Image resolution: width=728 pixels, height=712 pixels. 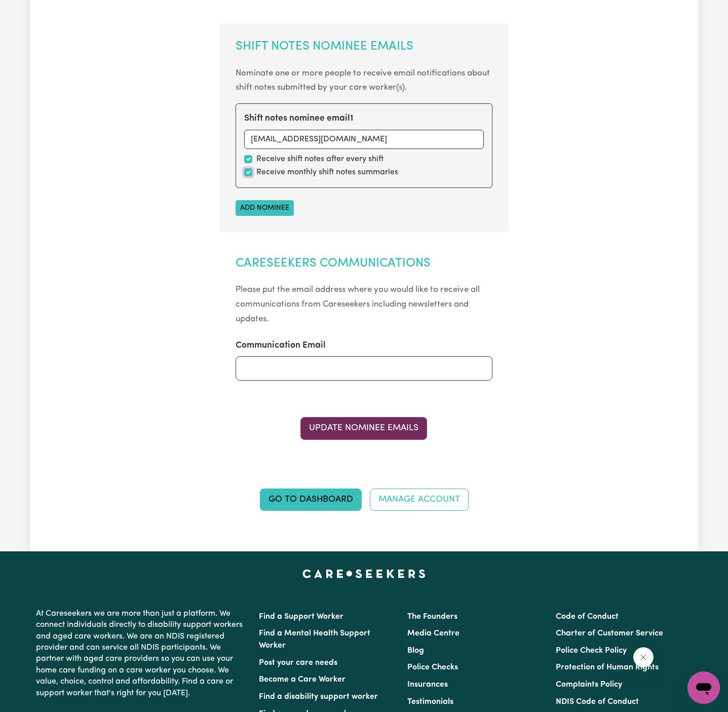 What do you see at coordinates (432, 668) in the screenshot?
I see `a: Police Checks` at bounding box center [432, 668].